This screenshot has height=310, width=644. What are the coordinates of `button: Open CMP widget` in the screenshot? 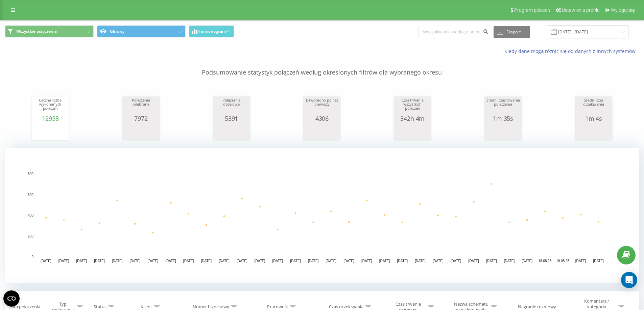 It's located at (11, 299).